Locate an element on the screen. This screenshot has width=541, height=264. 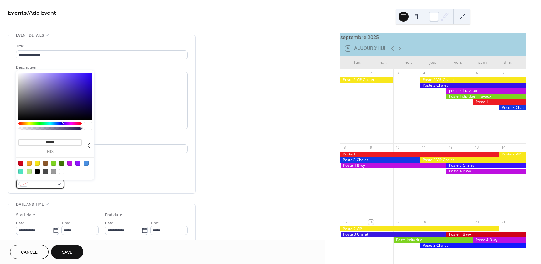
div: lun. is located at coordinates (358, 63).